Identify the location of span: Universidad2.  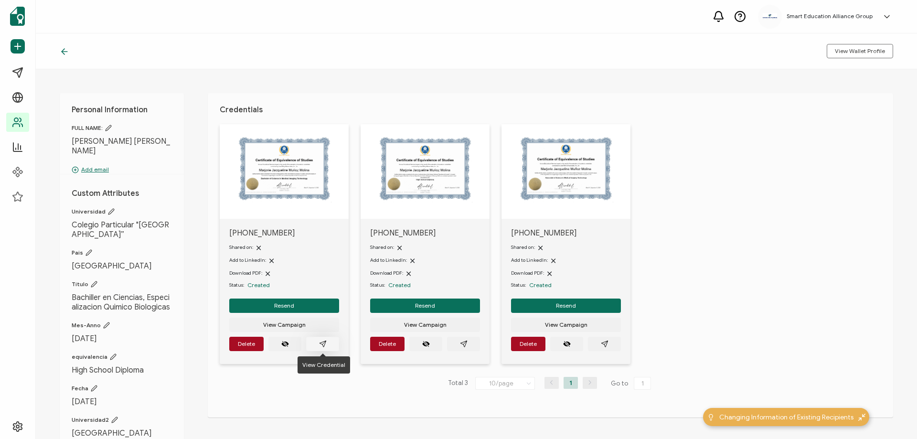
(122, 420).